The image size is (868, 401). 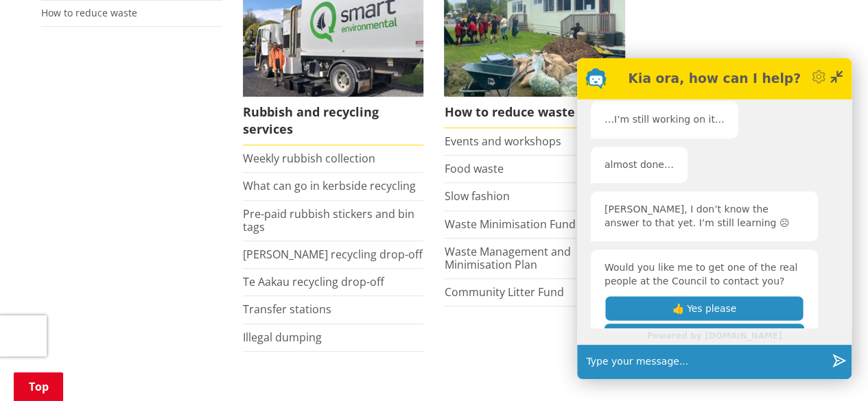 I want to click on p: Would you like me to get one of the real people at the Council to contact you?, so click(x=704, y=274).